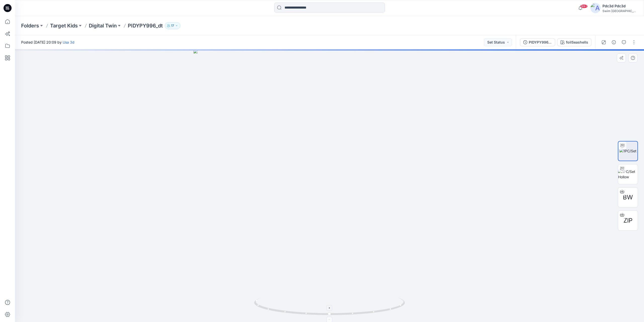  Describe the element at coordinates (145, 25) in the screenshot. I see `p: PIDYPY996_dt` at that location.